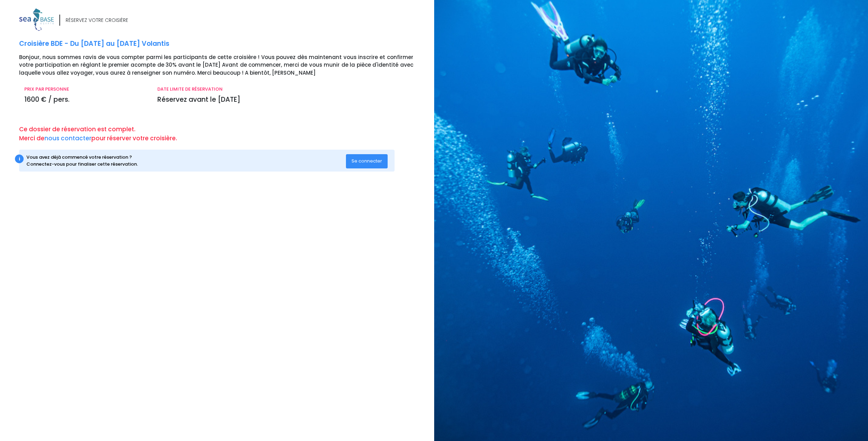 This screenshot has width=868, height=441. Describe the element at coordinates (224, 65) in the screenshot. I see `p: Bonjour, nous sommes ravis de vous compter parmi les participants de cette croisière ! Vous pouve...` at that location.